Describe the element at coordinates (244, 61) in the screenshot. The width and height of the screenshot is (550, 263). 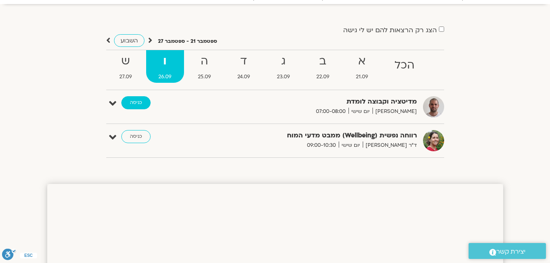
I see `strong: ד` at that location.